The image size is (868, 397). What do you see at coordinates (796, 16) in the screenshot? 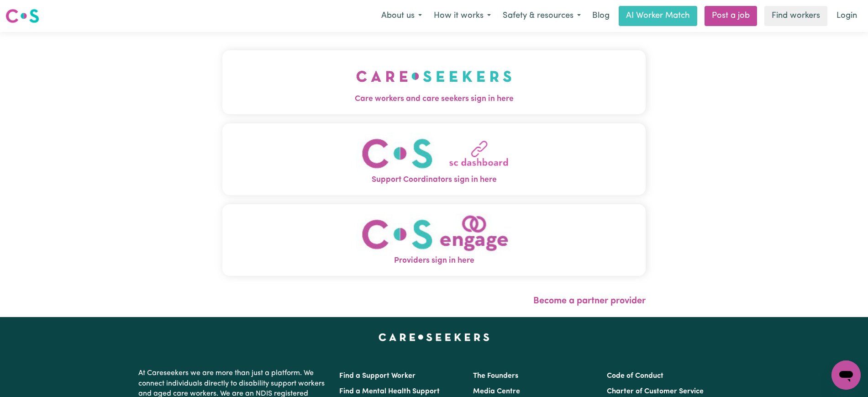
I see `a: Find workers` at bounding box center [796, 16].